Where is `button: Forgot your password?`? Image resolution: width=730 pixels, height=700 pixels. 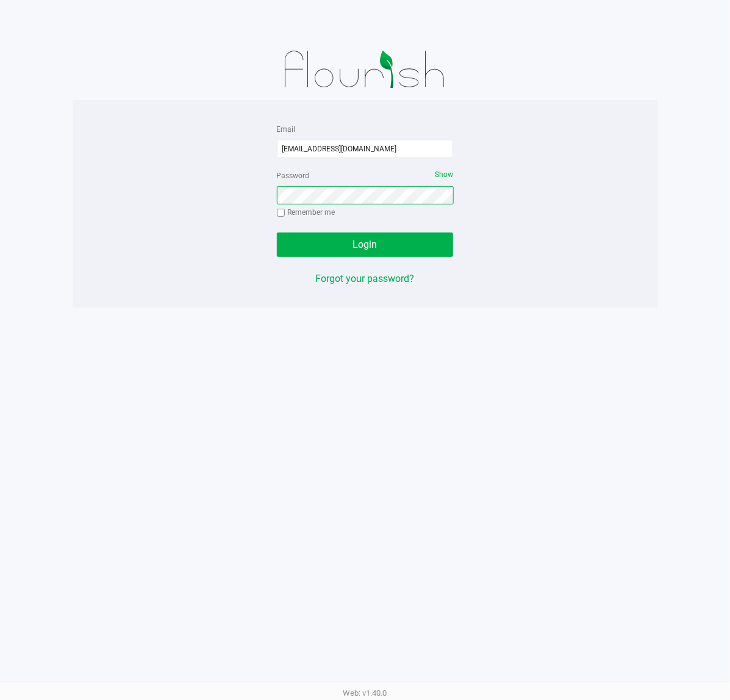
button: Forgot your password? is located at coordinates (365, 279).